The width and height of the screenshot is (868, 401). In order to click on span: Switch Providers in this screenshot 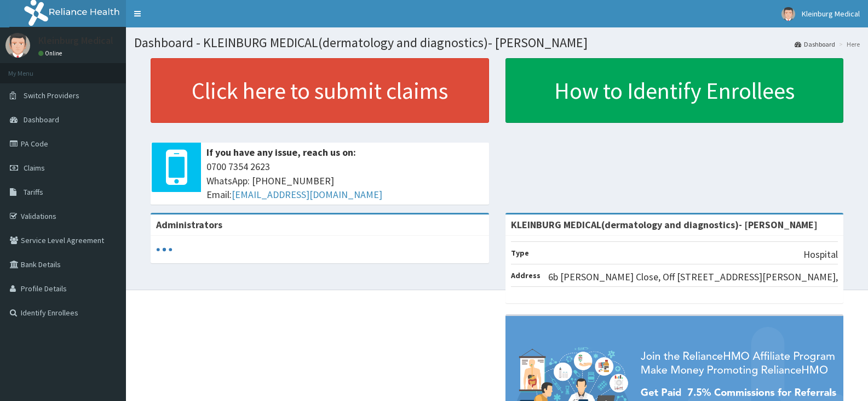, I will do `click(51, 95)`.